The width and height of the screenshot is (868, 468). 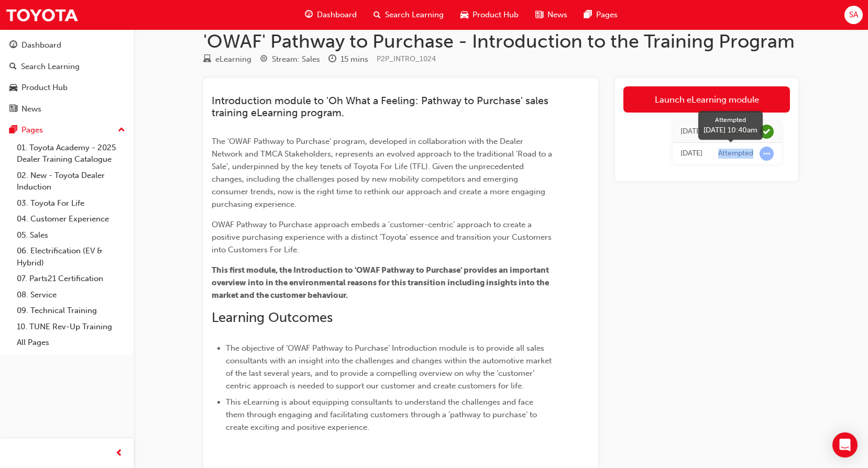 What do you see at coordinates (557, 15) in the screenshot?
I see `span: News` at bounding box center [557, 15].